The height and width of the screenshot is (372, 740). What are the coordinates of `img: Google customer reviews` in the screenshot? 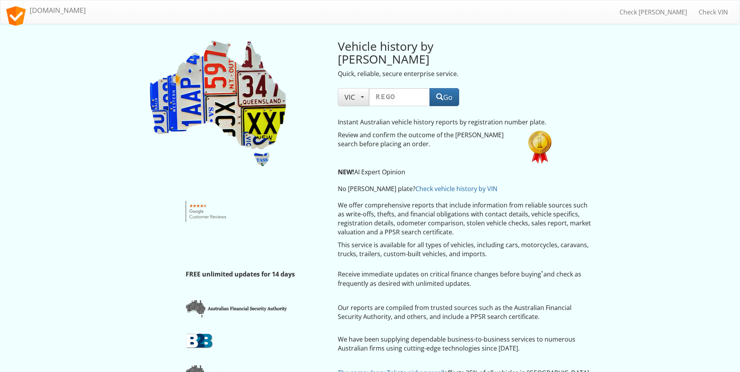 It's located at (208, 212).